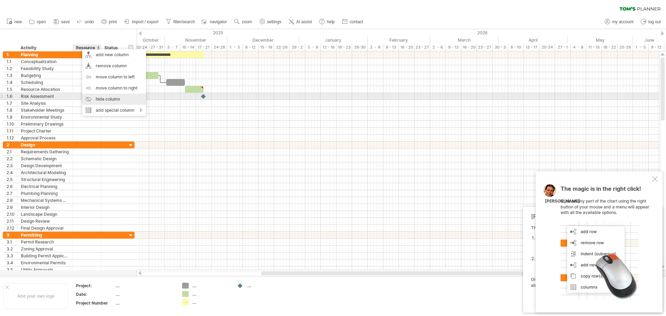 This screenshot has width=666, height=316. I want to click on a: help, so click(327, 22).